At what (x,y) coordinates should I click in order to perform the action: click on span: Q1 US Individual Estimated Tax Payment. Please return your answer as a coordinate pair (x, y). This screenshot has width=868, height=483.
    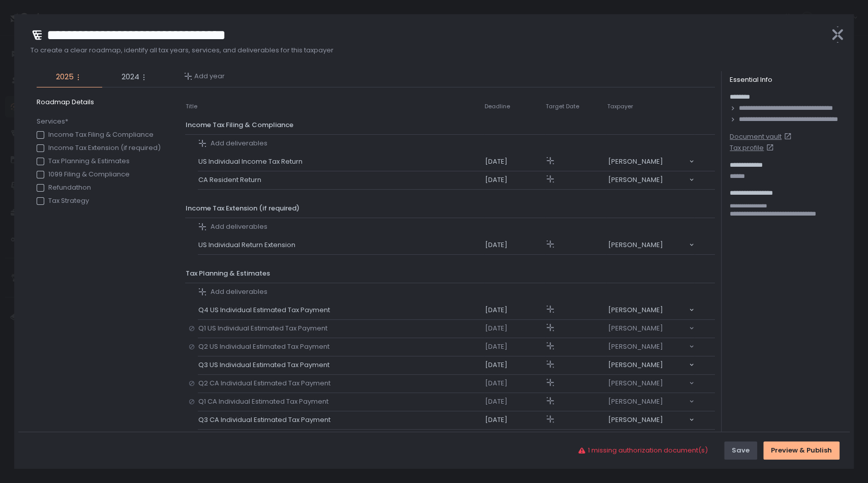
    Looking at the image, I should click on (265, 329).